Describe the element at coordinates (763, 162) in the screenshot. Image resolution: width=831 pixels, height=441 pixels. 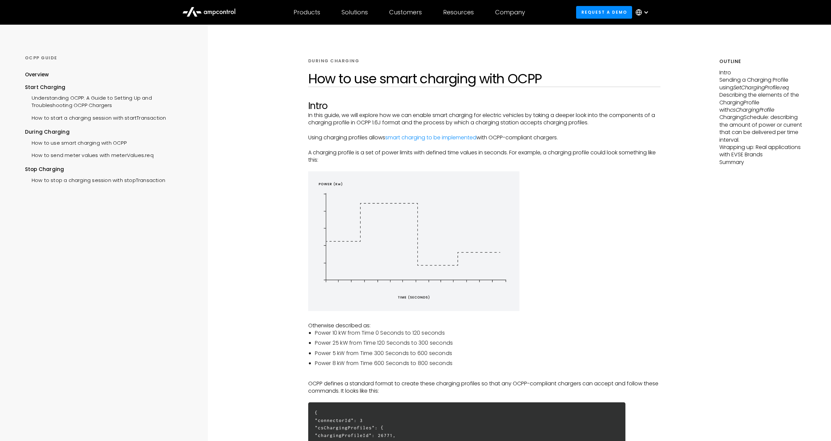
I see `p: Summary` at that location.